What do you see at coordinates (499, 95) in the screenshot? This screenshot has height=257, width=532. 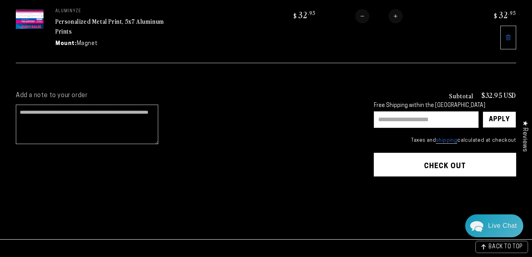 I see `p: $32.95 USD` at bounding box center [499, 95].